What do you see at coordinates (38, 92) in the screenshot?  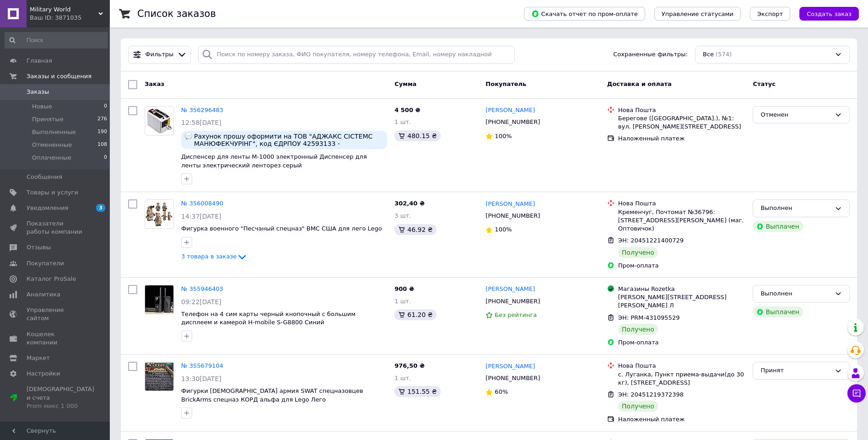 I see `span: Заказы` at bounding box center [38, 92].